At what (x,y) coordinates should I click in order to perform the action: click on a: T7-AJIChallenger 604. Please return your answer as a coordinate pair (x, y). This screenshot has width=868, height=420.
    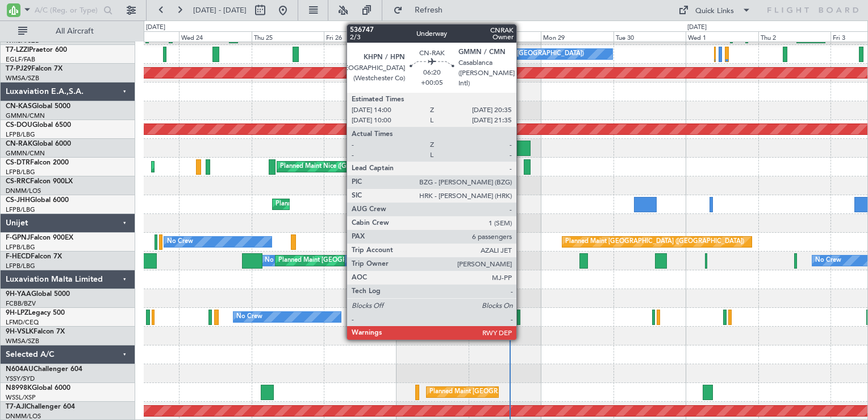
    Looking at the image, I should click on (40, 407).